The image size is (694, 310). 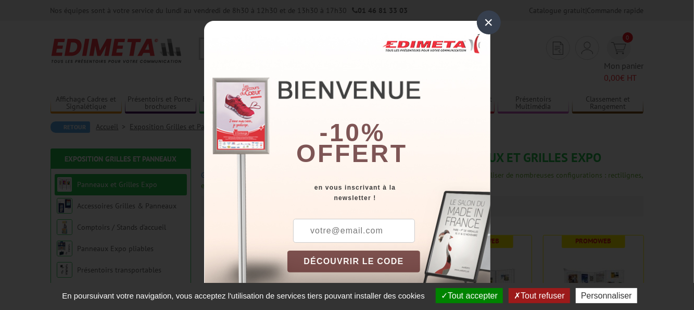 I want to click on b: -10%, so click(x=353, y=132).